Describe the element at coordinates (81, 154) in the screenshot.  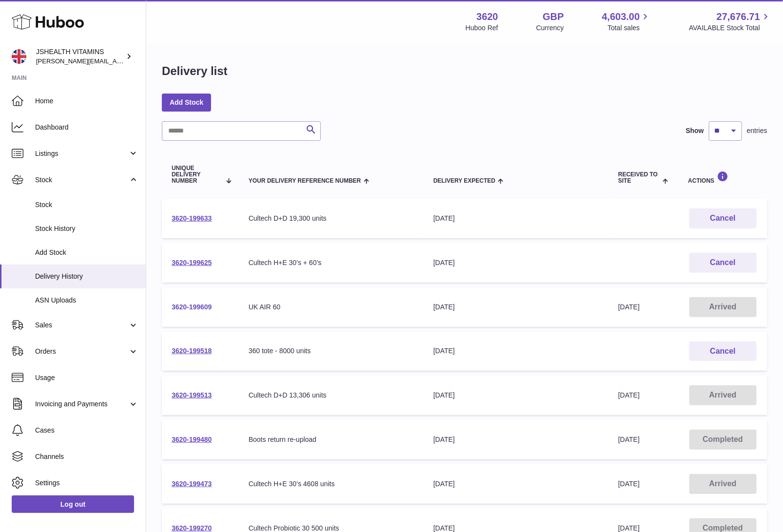
I see `span: Listings` at that location.